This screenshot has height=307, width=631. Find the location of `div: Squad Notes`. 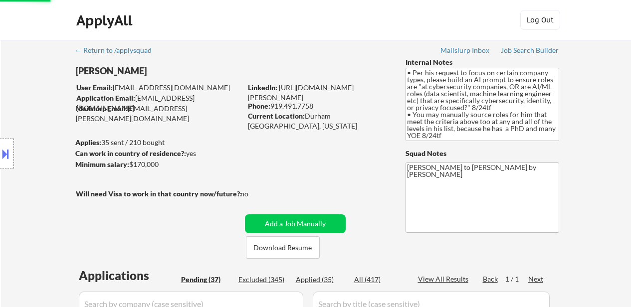

div: Squad Notes is located at coordinates (483, 154).